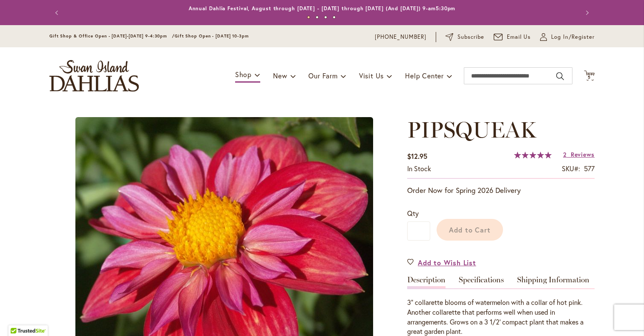  I want to click on span: Email Us, so click(519, 37).